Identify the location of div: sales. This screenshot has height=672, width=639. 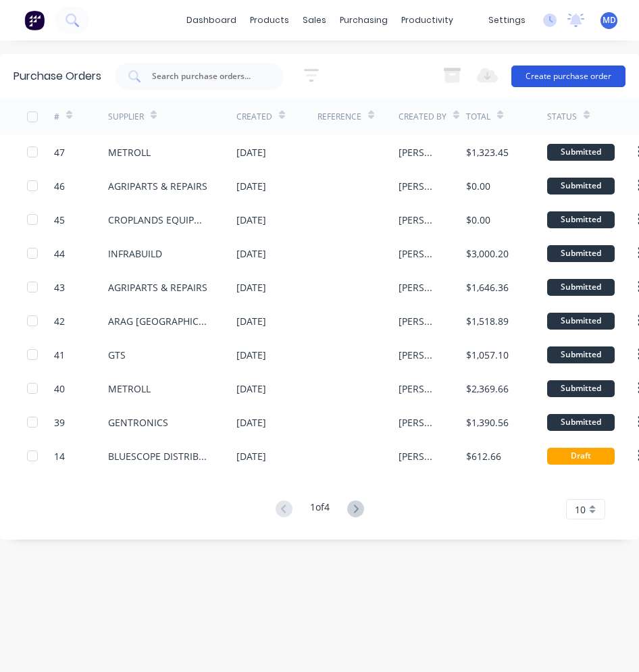
(315, 20).